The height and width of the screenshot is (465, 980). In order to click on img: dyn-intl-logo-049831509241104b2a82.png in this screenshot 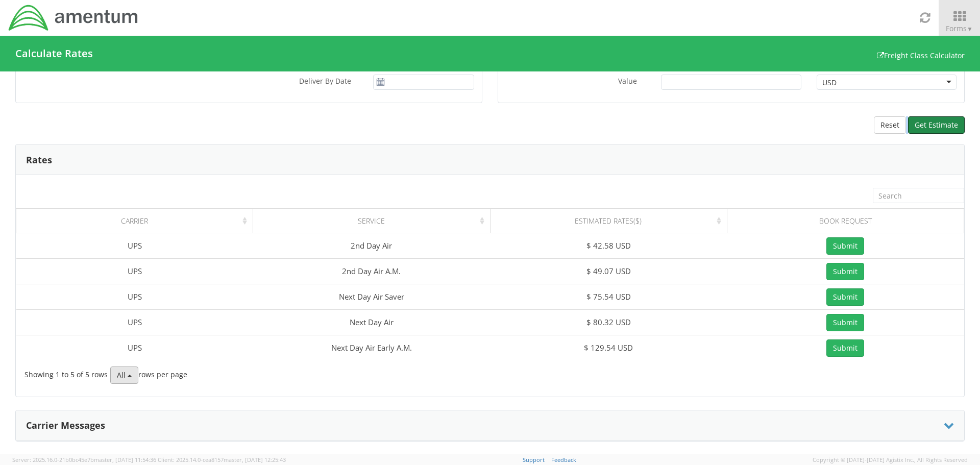, I will do `click(74, 18)`.